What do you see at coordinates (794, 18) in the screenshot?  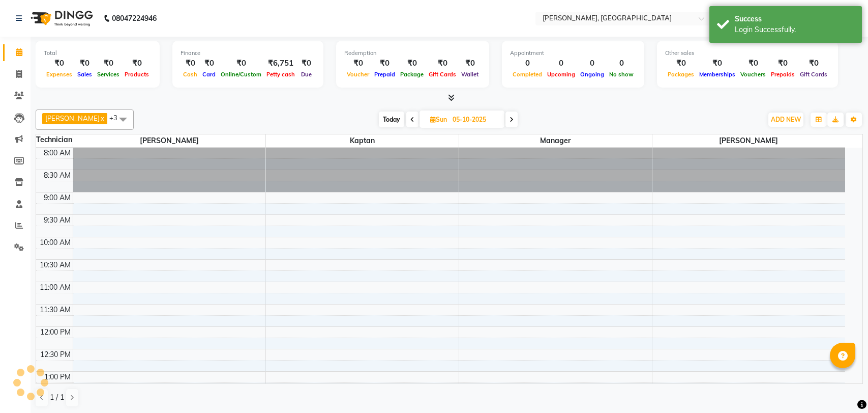 I see `div: Success` at bounding box center [794, 18].